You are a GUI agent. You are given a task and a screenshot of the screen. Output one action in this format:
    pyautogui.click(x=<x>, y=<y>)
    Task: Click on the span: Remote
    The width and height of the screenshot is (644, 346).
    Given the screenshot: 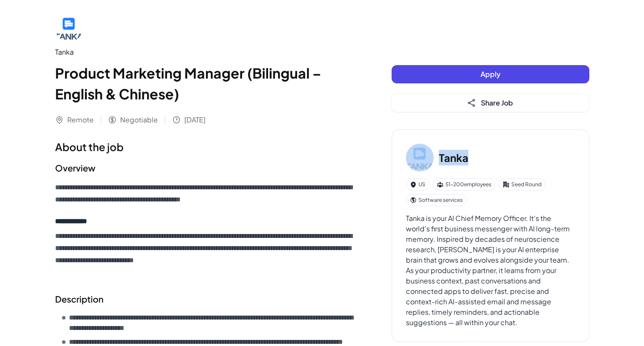 What is the action you would take?
    pyautogui.click(x=80, y=120)
    